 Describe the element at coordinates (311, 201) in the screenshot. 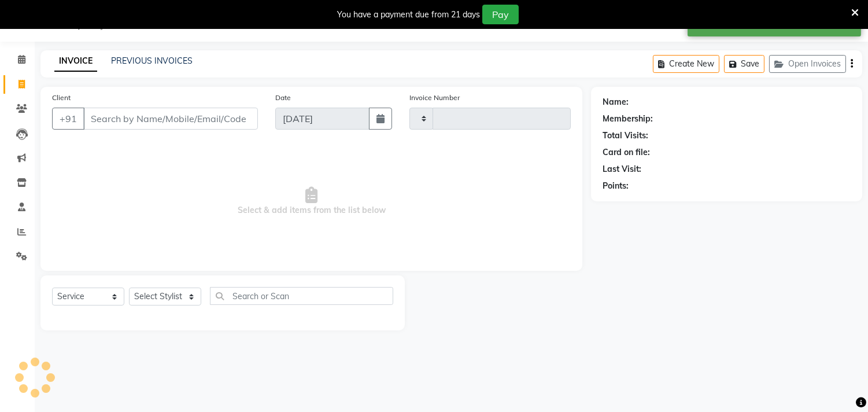

I see `span: Select & add items from the list below` at that location.